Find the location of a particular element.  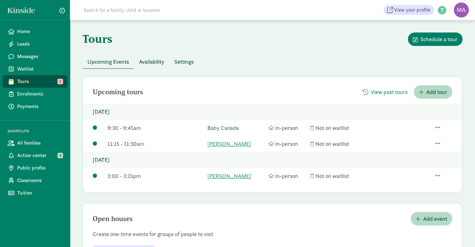

a: Messages is located at coordinates (35, 57).